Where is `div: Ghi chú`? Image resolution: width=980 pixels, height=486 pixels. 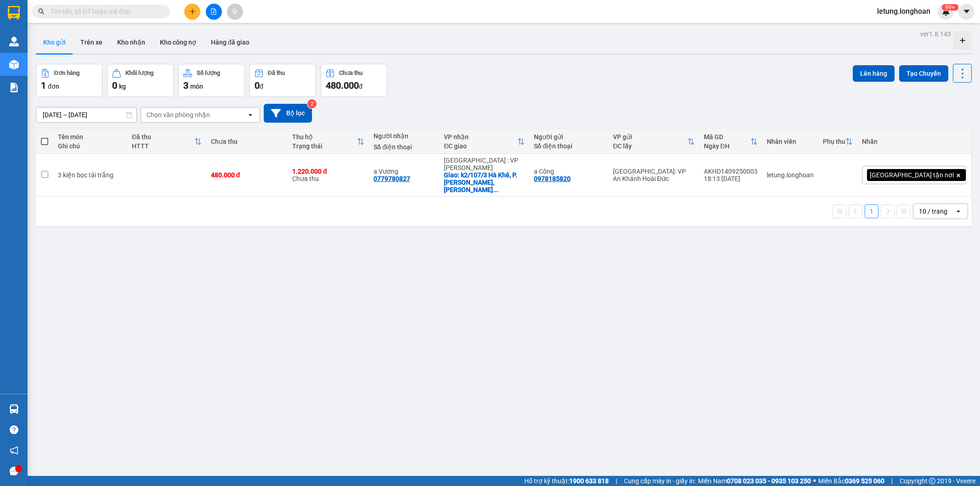
div: Ghi chú is located at coordinates (90, 146).